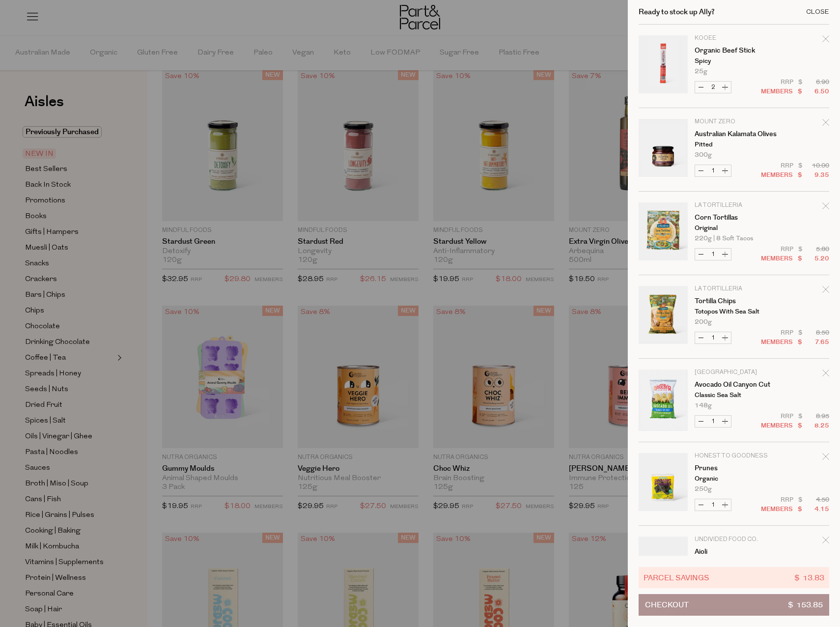  I want to click on p: Honest to Goodness, so click(732, 456).